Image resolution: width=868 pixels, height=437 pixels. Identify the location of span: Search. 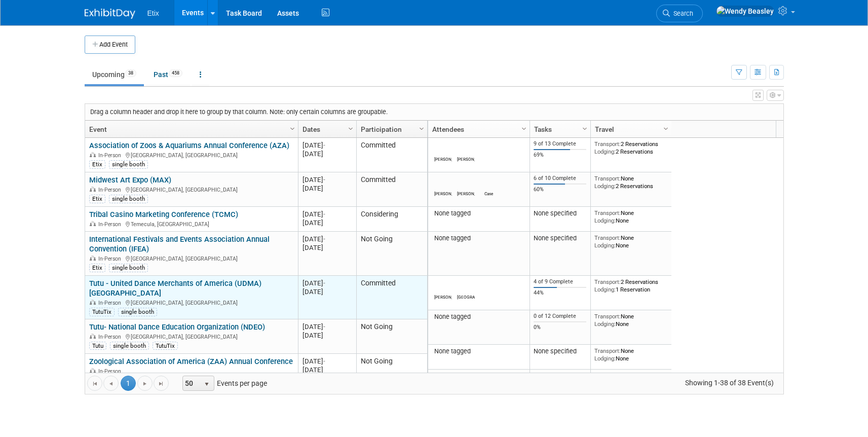
(681, 13).